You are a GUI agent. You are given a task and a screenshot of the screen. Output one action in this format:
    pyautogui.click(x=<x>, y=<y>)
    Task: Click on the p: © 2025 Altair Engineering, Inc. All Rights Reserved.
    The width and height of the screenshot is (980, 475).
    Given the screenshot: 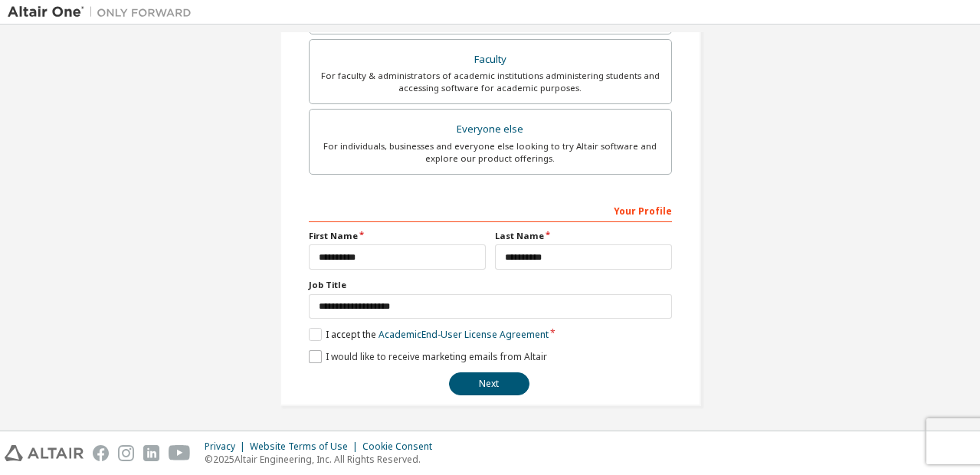 What is the action you would take?
    pyautogui.click(x=322, y=459)
    